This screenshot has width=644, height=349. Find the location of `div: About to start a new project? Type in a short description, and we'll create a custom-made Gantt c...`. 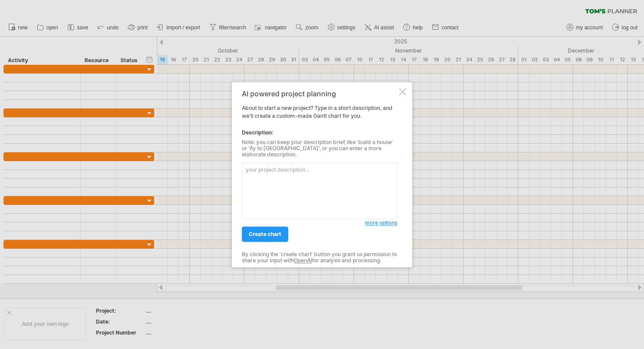

div: About to start a new project? Type in a short description, and we'll create a custom-made Gantt c... is located at coordinates (319, 174).